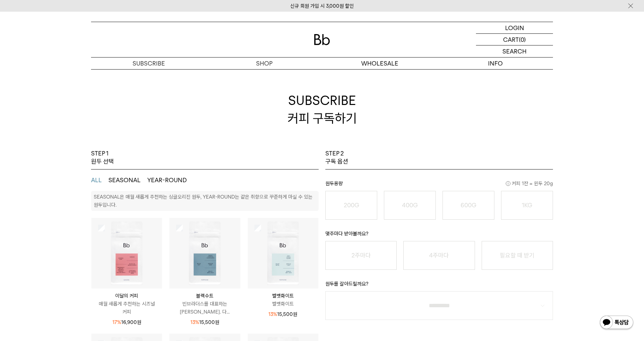 The width and height of the screenshot is (644, 341). I want to click on button: SEASONAL, so click(124, 180).